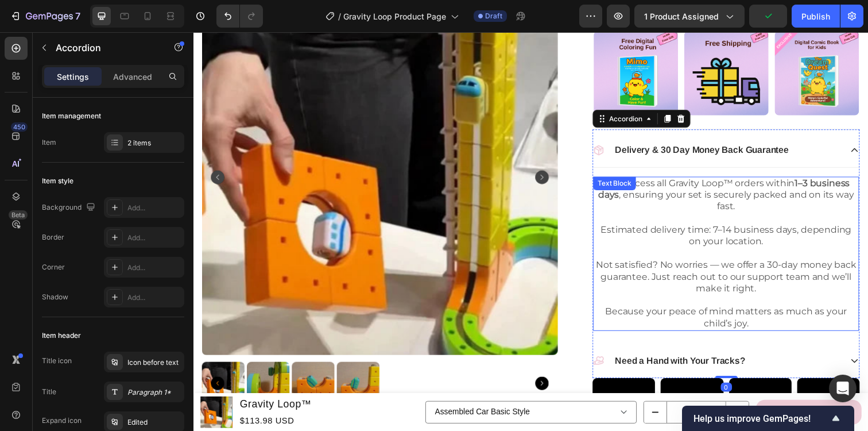 This screenshot has height=431, width=868. Describe the element at coordinates (544, 214) in the screenshot. I see `p: Estimated delivery time: 7–14 business days, depending on your location.` at that location.